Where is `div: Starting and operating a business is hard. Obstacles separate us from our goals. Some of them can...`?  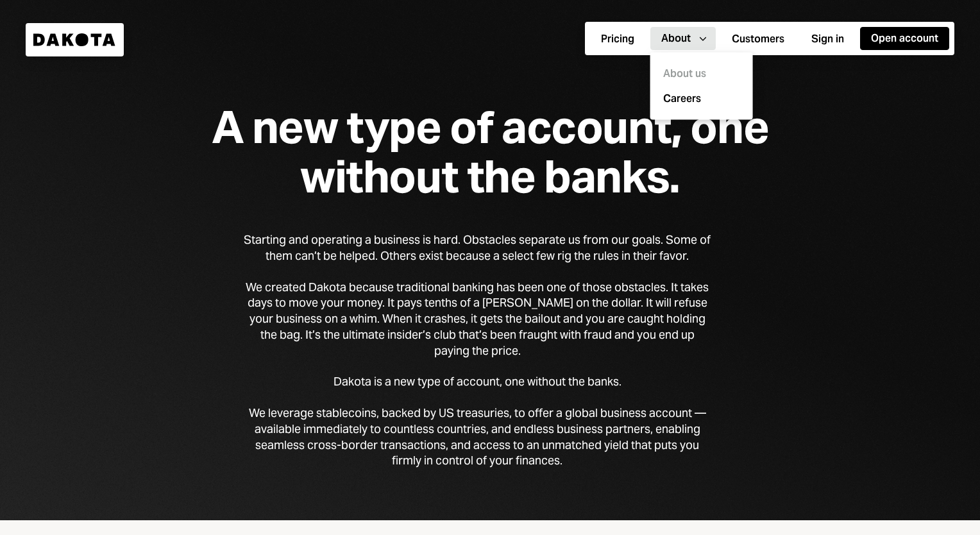
div: Starting and operating a business is hard. Obstacles separate us from our goals. Some of them can... is located at coordinates (477, 249).